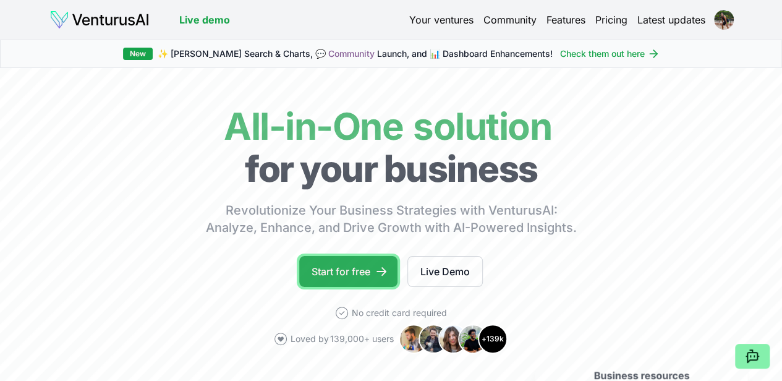  What do you see at coordinates (434, 339) in the screenshot?
I see `img: Avatar 2` at bounding box center [434, 339].